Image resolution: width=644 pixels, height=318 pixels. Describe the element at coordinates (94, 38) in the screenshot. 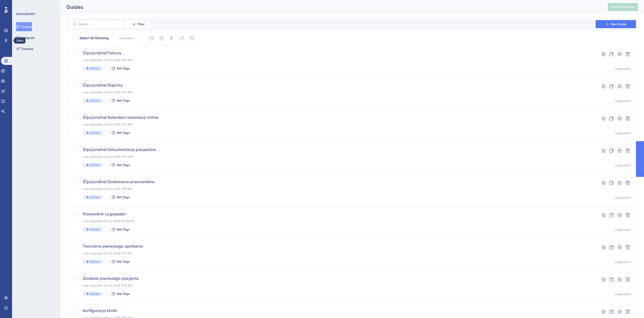

I see `span: Select All Showing` at that location.